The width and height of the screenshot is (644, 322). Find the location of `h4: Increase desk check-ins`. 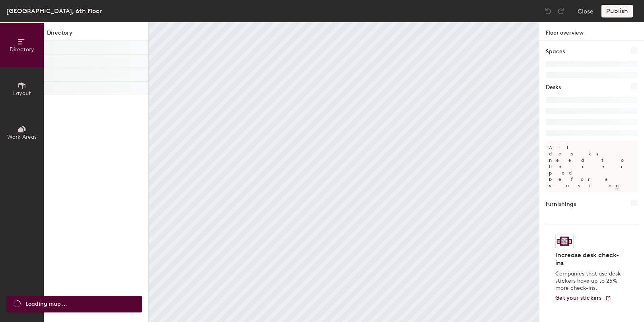

h4: Increase desk check-ins is located at coordinates (589, 259).